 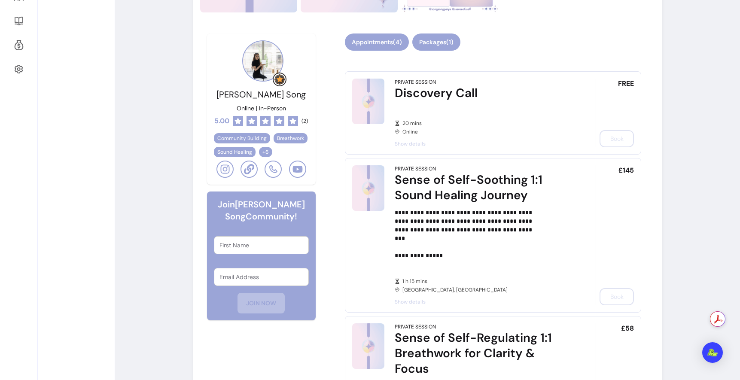 I want to click on a: Refer & Earn, so click(x=18, y=45).